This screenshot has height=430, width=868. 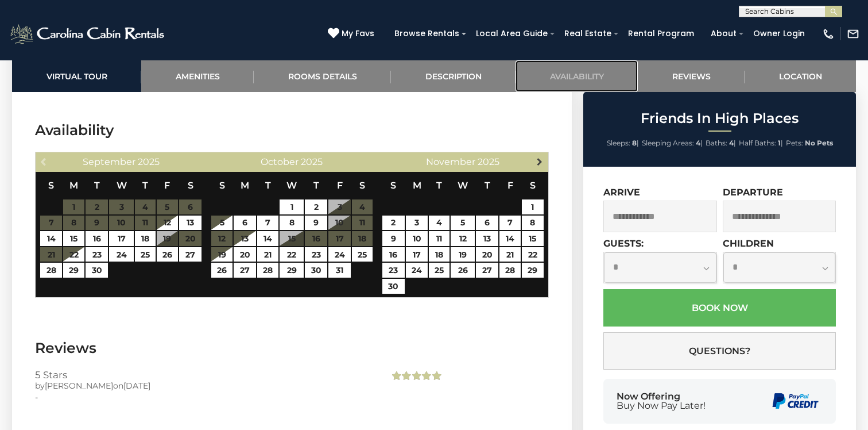 I want to click on span: My Favs, so click(x=358, y=33).